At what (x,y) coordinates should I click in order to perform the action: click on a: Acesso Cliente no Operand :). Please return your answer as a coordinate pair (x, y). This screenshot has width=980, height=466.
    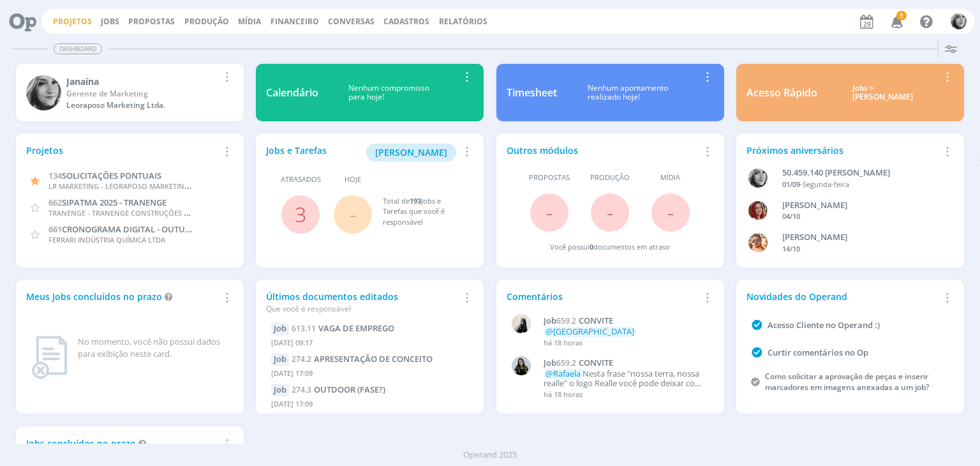
    Looking at the image, I should click on (824, 325).